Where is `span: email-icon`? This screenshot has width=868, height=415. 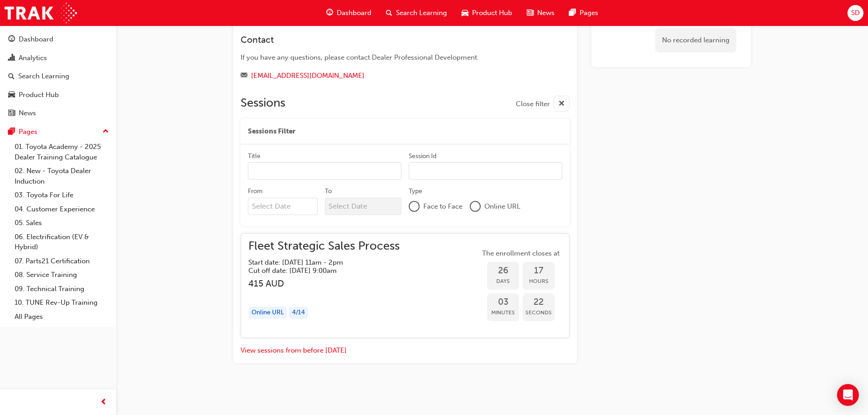 span: email-icon is located at coordinates (244, 76).